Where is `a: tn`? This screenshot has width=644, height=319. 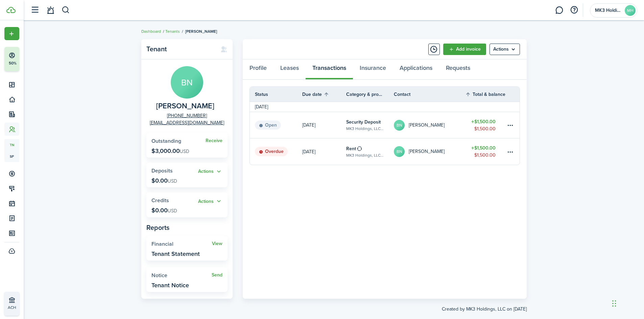 a: tn is located at coordinates (12, 145).